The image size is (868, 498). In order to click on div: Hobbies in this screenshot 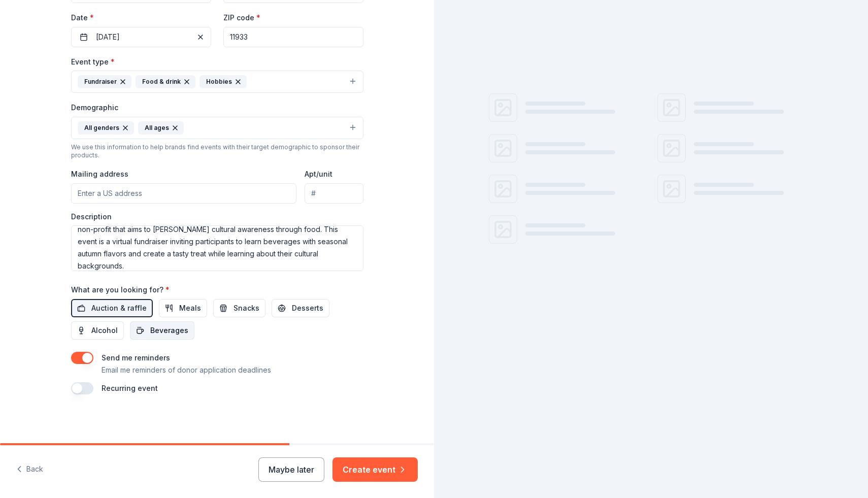, I will do `click(223, 82)`.